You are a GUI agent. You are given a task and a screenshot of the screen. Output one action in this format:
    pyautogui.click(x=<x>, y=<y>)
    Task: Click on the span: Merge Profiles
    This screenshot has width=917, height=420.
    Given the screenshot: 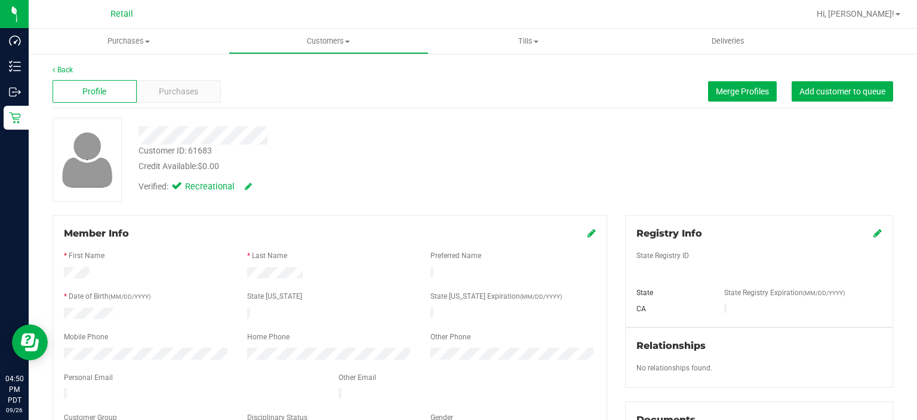 What is the action you would take?
    pyautogui.click(x=742, y=91)
    